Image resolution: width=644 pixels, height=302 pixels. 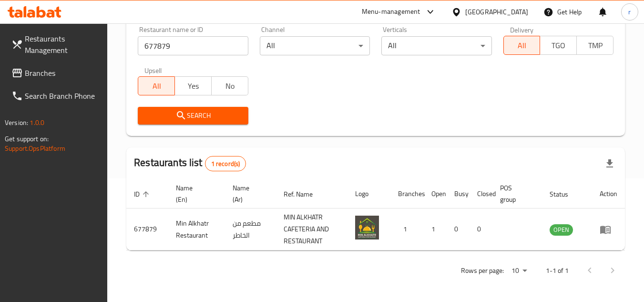 I want to click on span: r, so click(x=630, y=12).